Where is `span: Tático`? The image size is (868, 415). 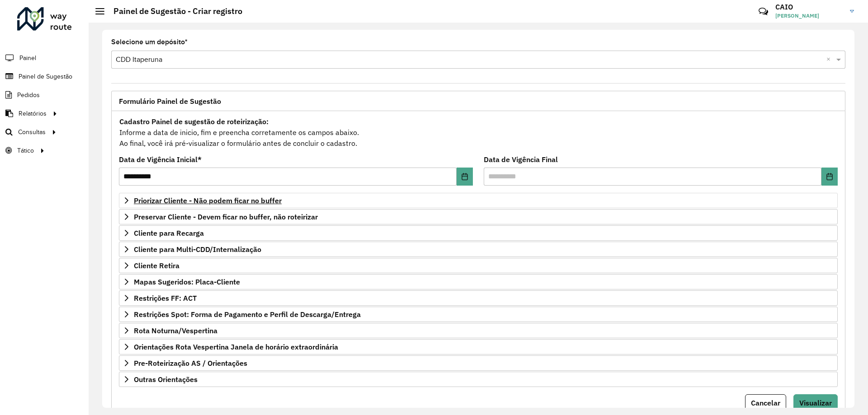
span: Tático is located at coordinates (25, 151).